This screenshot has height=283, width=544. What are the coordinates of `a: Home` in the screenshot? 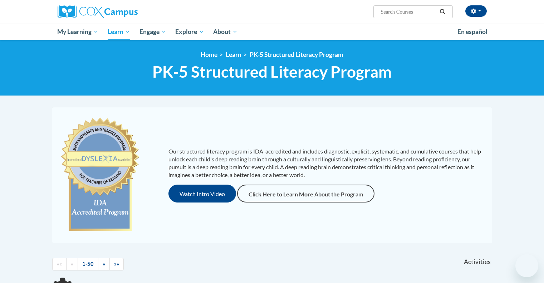 It's located at (209, 54).